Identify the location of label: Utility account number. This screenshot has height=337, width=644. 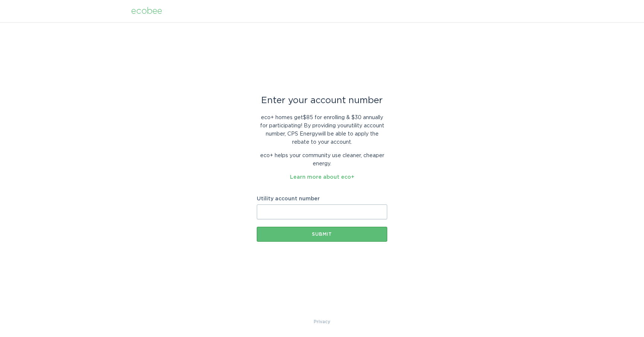
(322, 199).